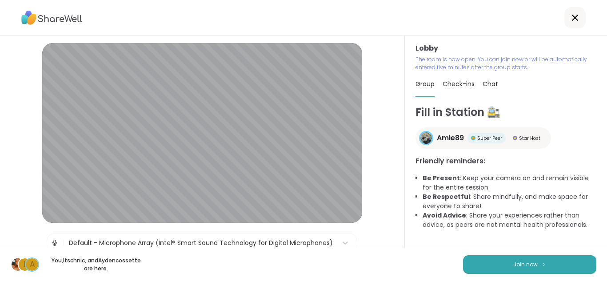  What do you see at coordinates (441, 178) in the screenshot?
I see `b: Be Present` at bounding box center [441, 178].